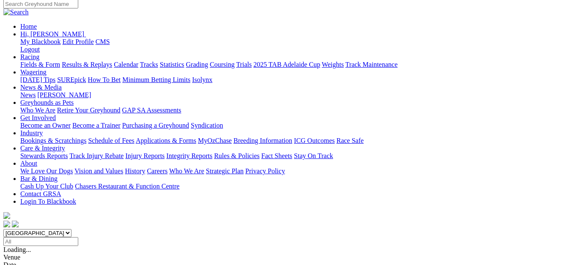 The height and width of the screenshot is (265, 568). Describe the element at coordinates (152, 110) in the screenshot. I see `a: GAP SA Assessments` at that location.